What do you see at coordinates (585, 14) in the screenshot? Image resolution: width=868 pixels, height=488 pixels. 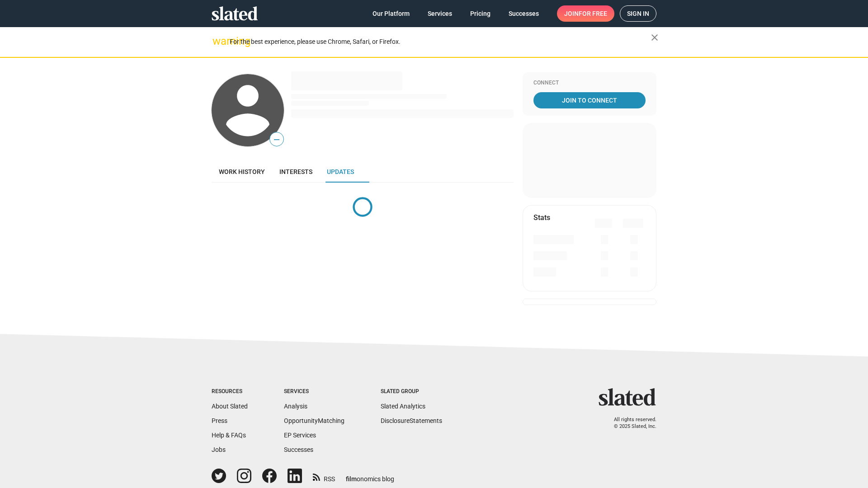 I see `a: Joinfor free` at bounding box center [585, 14].